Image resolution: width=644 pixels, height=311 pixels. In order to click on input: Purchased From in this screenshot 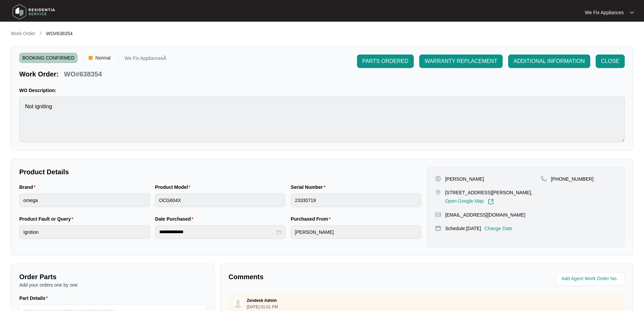, I will do `click(356, 232)`.